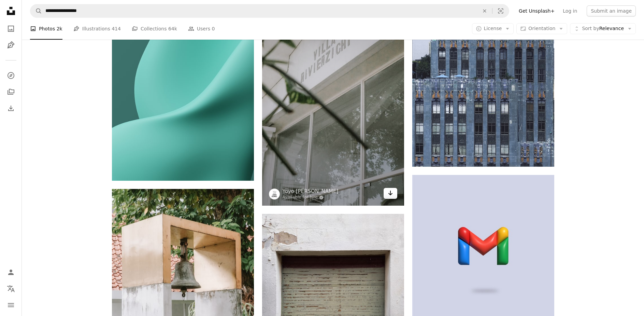 The height and width of the screenshot is (316, 644). What do you see at coordinates (603, 29) in the screenshot?
I see `button: Sort byRelevance` at bounding box center [603, 29].